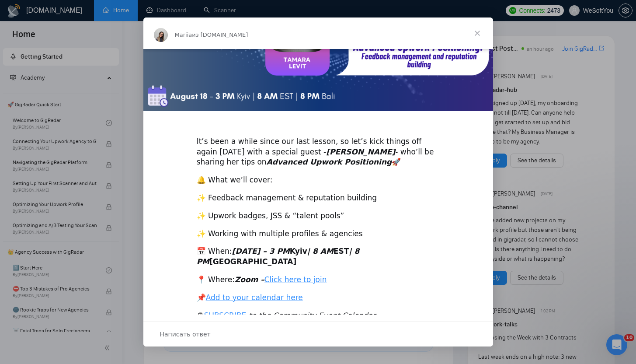 The height and width of the screenshot is (364, 636). I want to click on div: ✨ Upwork badges, JSS & “talent pools”, so click(318, 216).